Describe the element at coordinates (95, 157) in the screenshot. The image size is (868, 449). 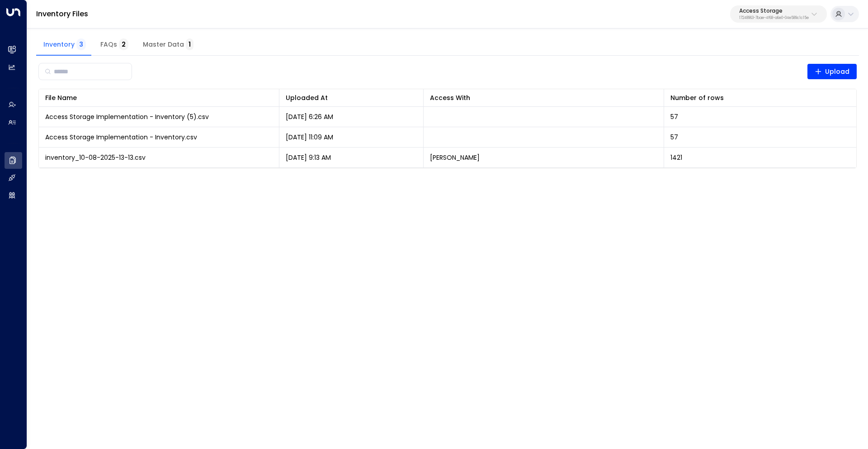
I see `span: inventory_10-08-2025-13-13.csv` at that location.